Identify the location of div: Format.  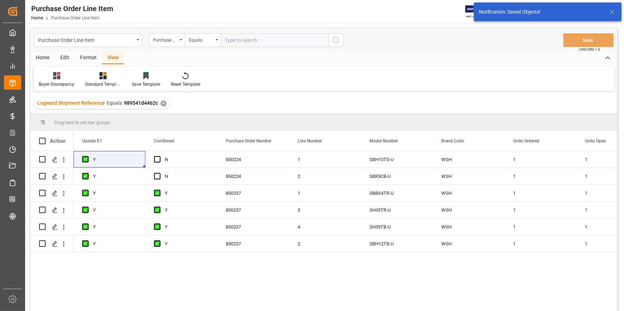
(88, 58).